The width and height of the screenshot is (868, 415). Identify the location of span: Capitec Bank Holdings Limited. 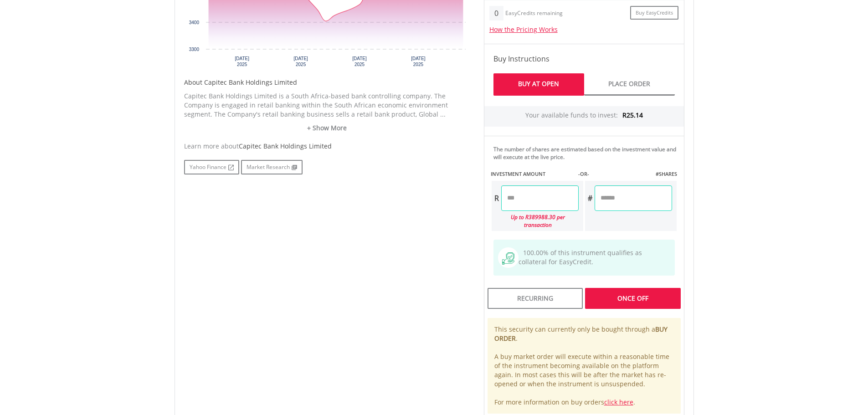
(285, 145).